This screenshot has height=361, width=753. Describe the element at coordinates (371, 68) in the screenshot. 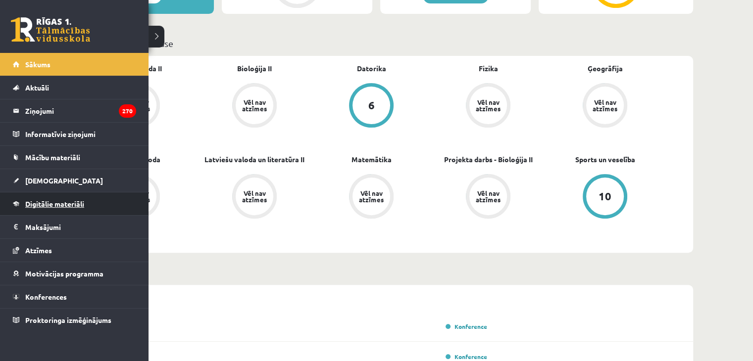

I see `a: Datorika` at that location.